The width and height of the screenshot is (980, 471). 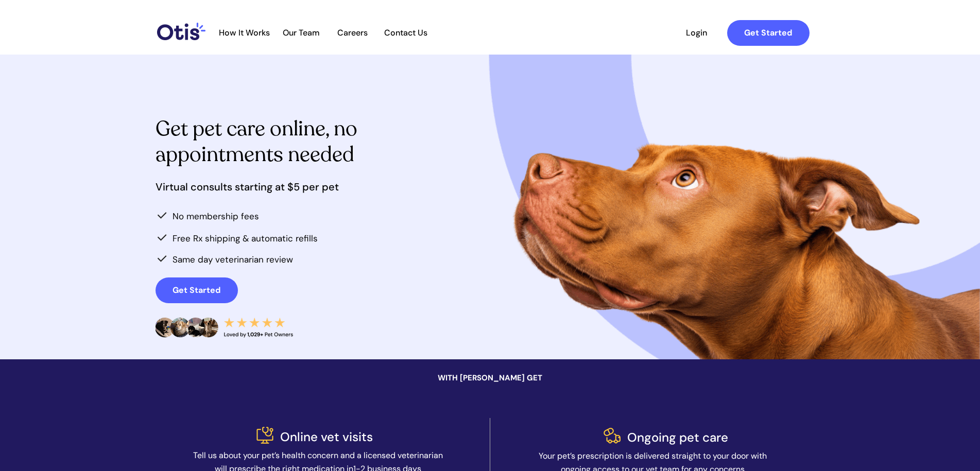 What do you see at coordinates (696, 33) in the screenshot?
I see `span: Login` at bounding box center [696, 33].